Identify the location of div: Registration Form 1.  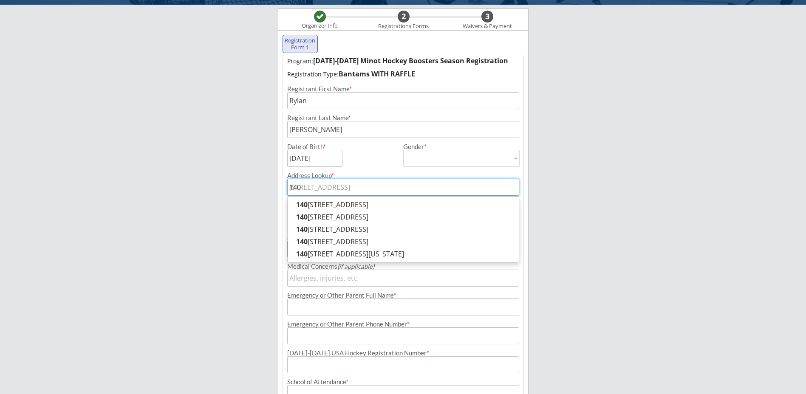
(300, 44).